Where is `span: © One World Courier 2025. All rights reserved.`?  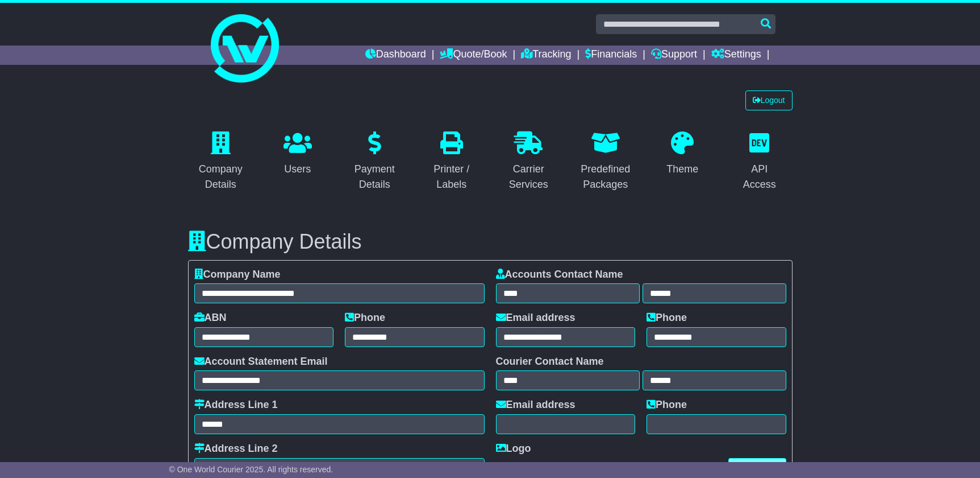
span: © One World Courier 2025. All rights reserved. is located at coordinates (251, 469).